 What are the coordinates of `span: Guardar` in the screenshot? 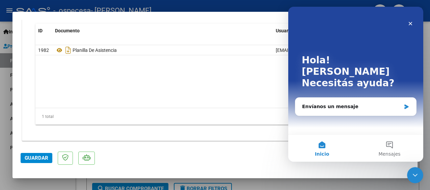 It's located at (36, 158).